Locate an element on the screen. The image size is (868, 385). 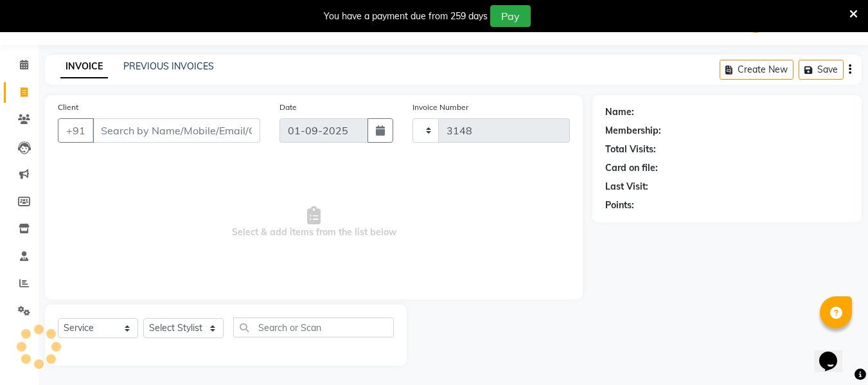
div: Last Visit: is located at coordinates (627, 187).